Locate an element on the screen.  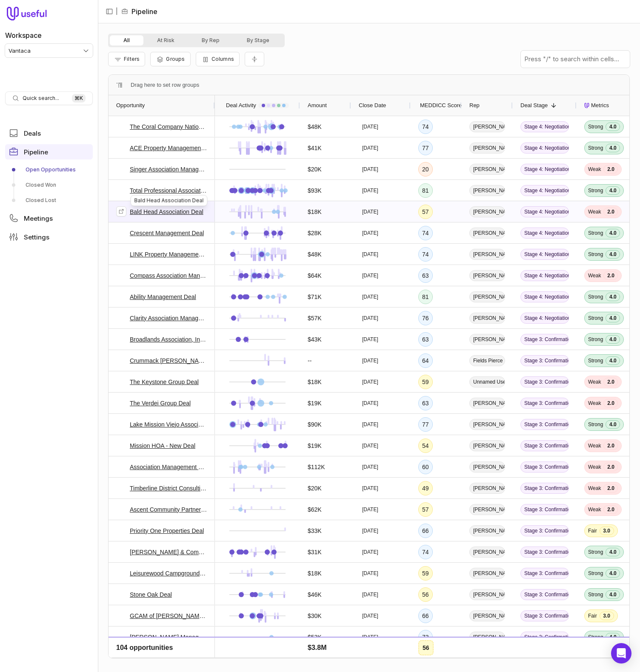
a: Singer Association Management - New Deal is located at coordinates (169, 169).